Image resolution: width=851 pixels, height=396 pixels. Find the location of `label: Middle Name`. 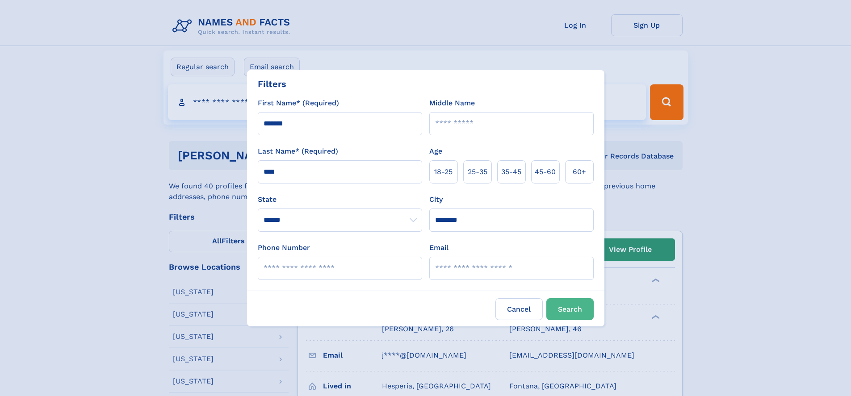

label: Middle Name is located at coordinates (452, 103).